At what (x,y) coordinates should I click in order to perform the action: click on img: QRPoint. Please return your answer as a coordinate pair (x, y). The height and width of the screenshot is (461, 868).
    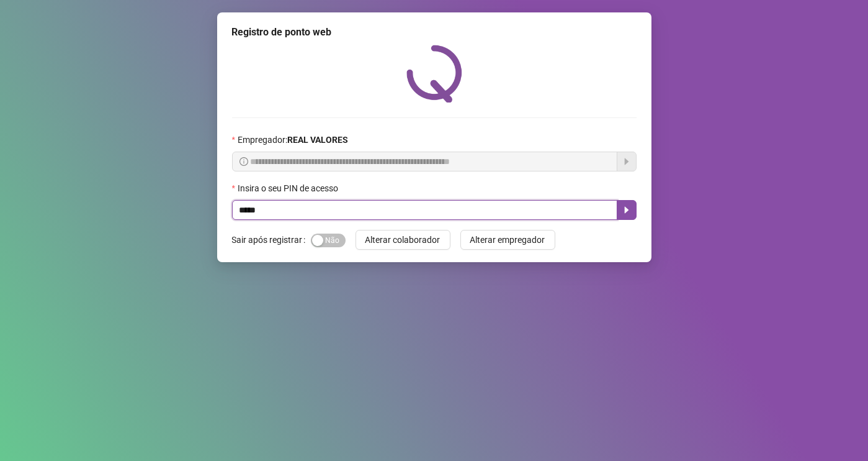
    Looking at the image, I should click on (434, 73).